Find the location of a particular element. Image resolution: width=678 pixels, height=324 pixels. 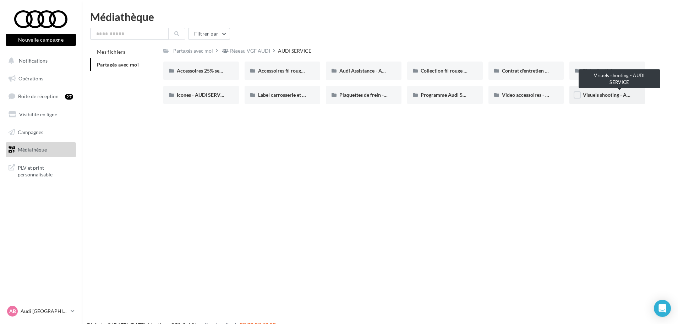

div: 27 is located at coordinates (69, 97).